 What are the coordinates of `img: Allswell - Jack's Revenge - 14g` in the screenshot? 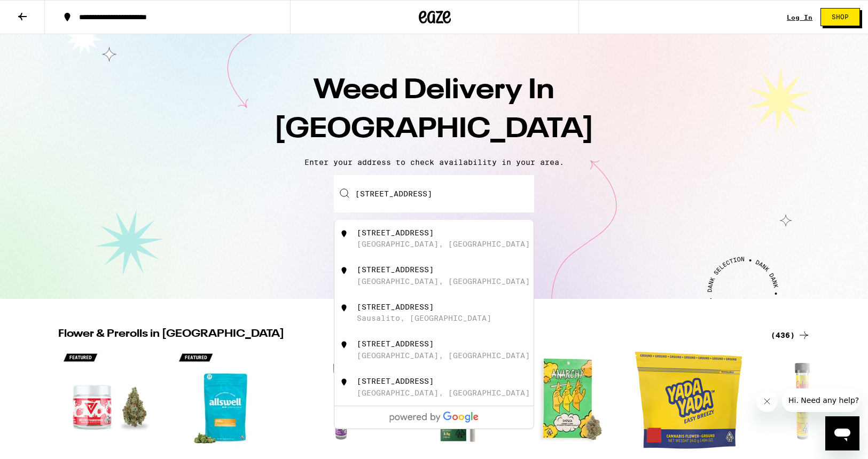 It's located at (227, 401).